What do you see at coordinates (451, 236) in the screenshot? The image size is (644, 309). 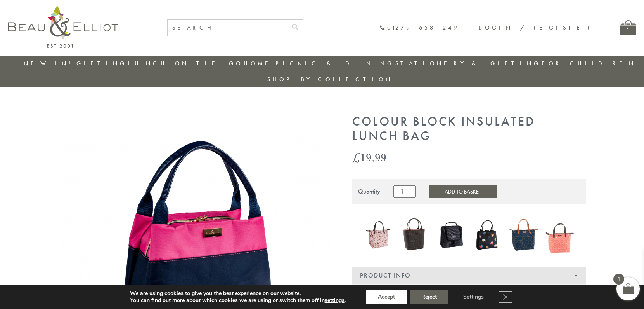 I see `a: Manhattan Larger Lunch Bag` at bounding box center [451, 236].